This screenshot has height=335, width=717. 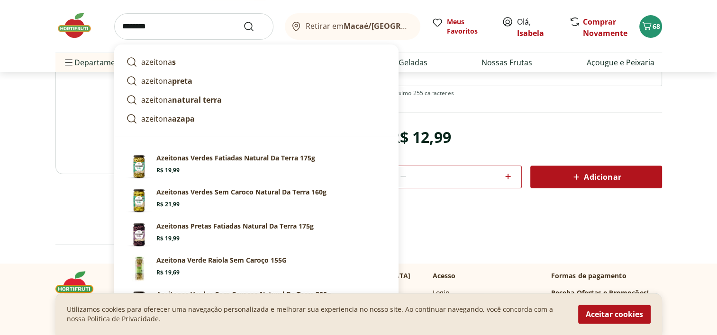 I want to click on a: Azeitonas Verdes Fatiadas Natural da Terra 175gAzeitonas Verdes Fatiadas Natural Da Terra 175gR$ ..., so click(x=256, y=167).